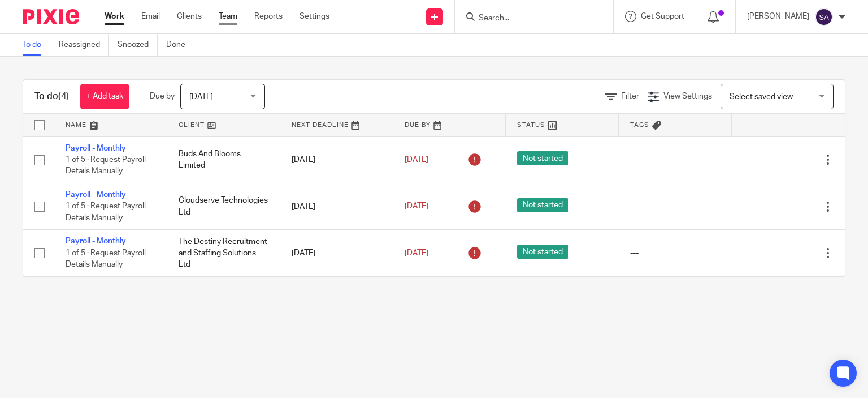 Image resolution: width=868 pixels, height=398 pixels. Describe the element at coordinates (224, 160) in the screenshot. I see `td: Buds And Blooms Limited` at that location.